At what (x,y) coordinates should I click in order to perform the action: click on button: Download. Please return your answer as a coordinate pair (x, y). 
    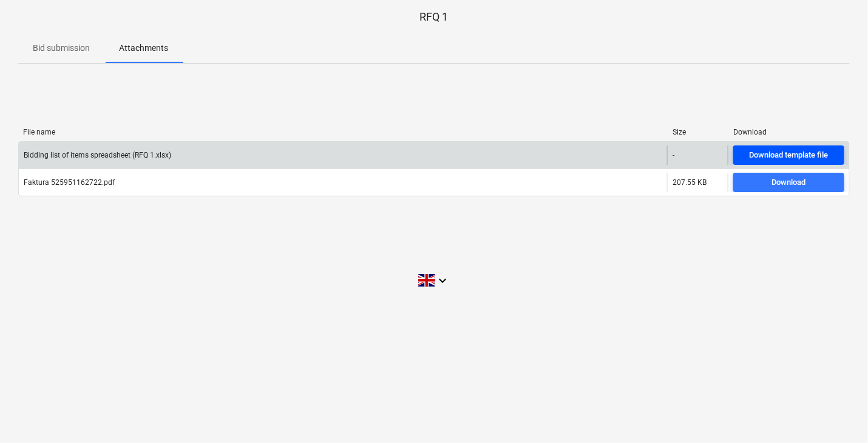
    Looking at the image, I should click on (789, 183).